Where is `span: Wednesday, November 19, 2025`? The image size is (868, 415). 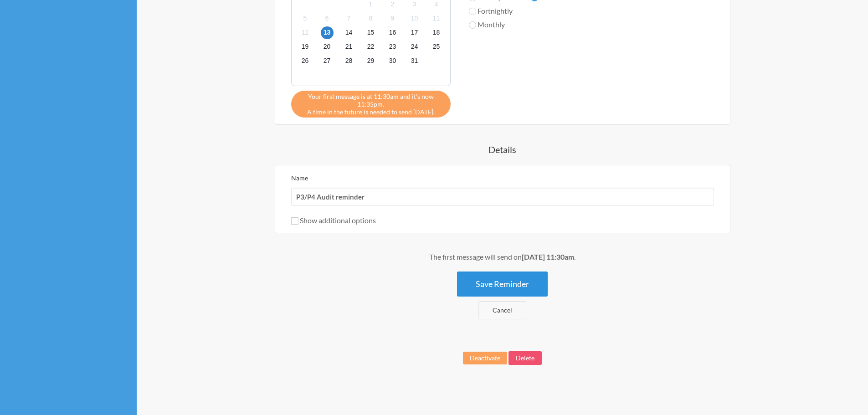 span: Wednesday, November 19, 2025 is located at coordinates (305, 47).